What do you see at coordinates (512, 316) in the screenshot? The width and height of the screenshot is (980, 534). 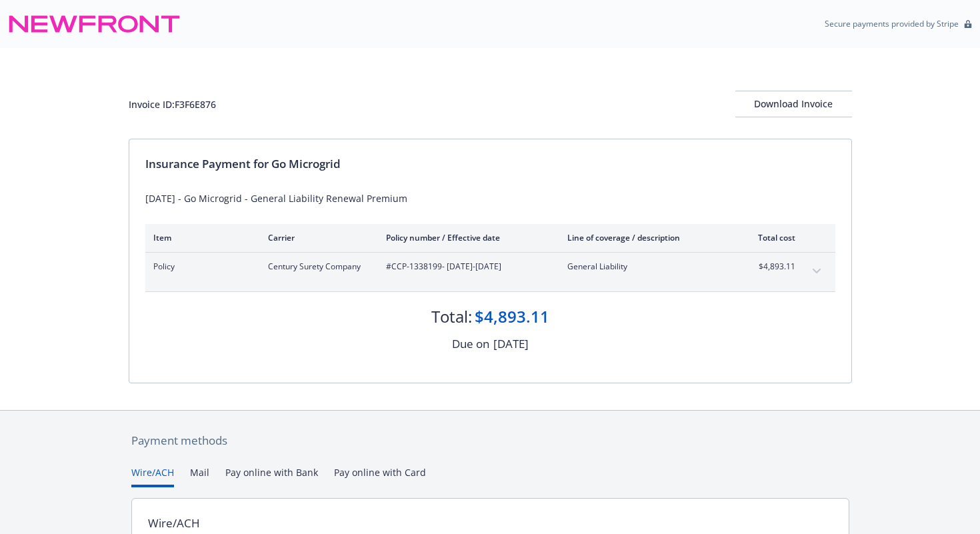 I see `div: $4,893.11` at bounding box center [512, 316].